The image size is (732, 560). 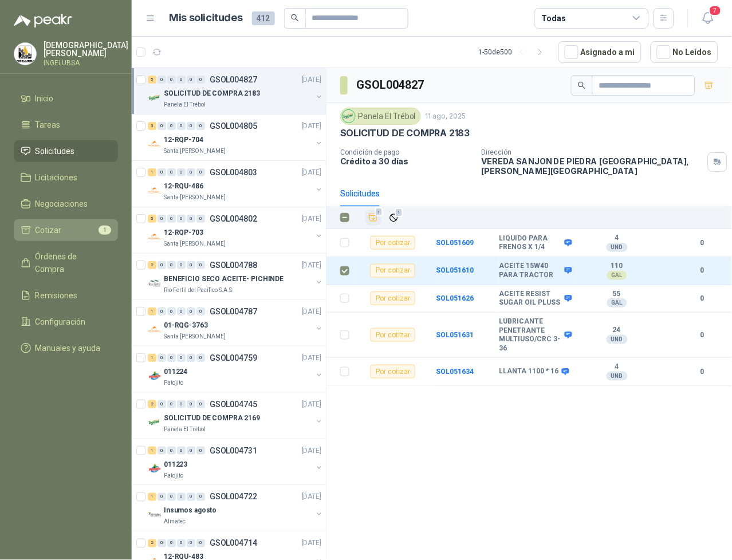 What do you see at coordinates (707, 18) in the screenshot?
I see `button: 7` at bounding box center [707, 18].